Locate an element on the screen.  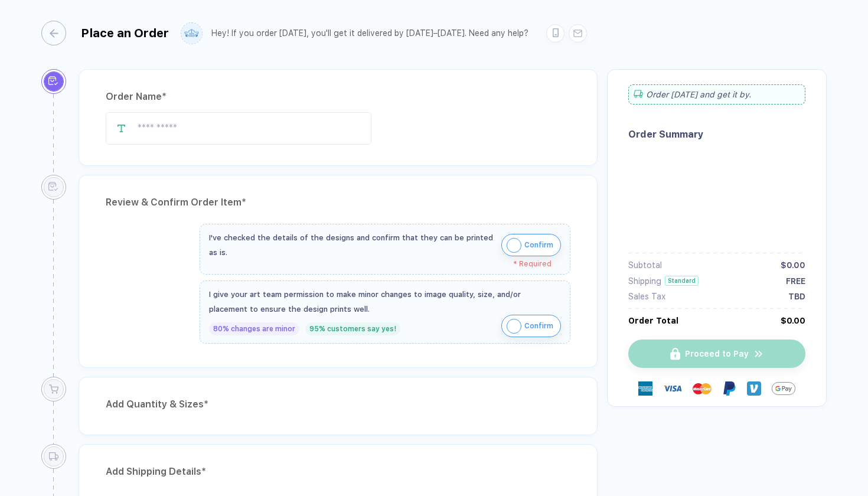
div: * Required is located at coordinates (380, 264).